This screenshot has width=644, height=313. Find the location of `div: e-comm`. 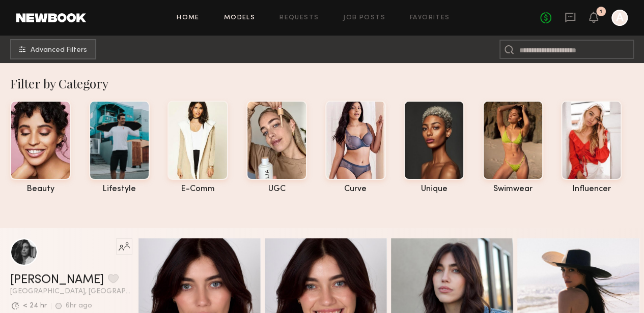

div: e-comm is located at coordinates (197, 189).